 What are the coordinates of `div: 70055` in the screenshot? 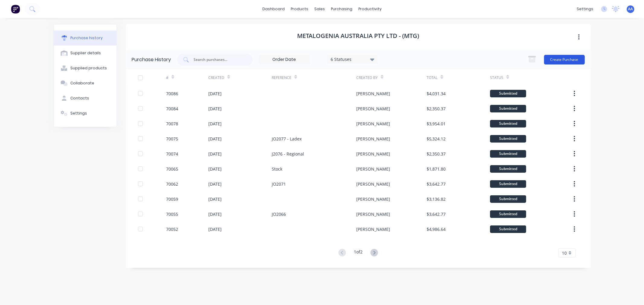 It's located at (172, 214).